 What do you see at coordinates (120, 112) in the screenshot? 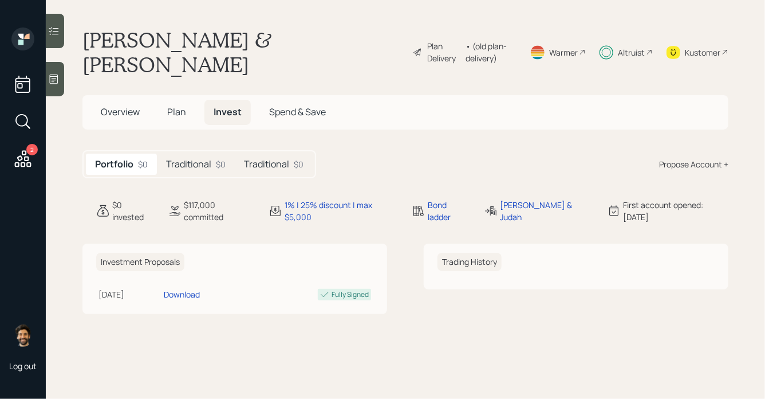
I see `span: Overview` at bounding box center [120, 112].